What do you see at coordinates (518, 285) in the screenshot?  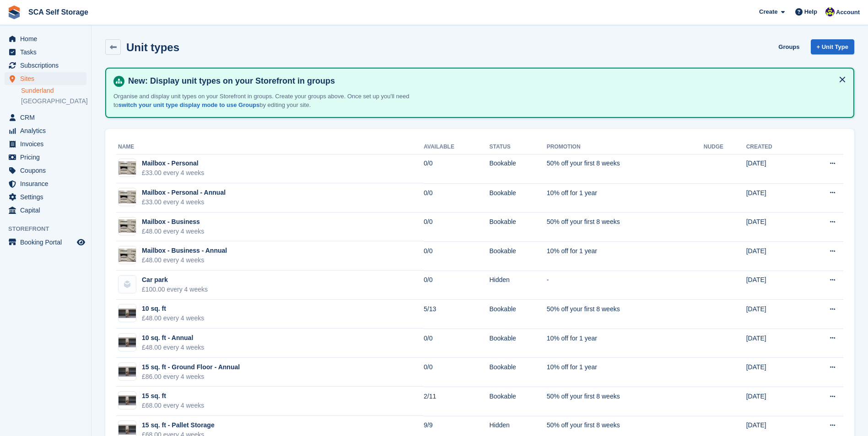 I see `td: Hidden` at bounding box center [518, 285].